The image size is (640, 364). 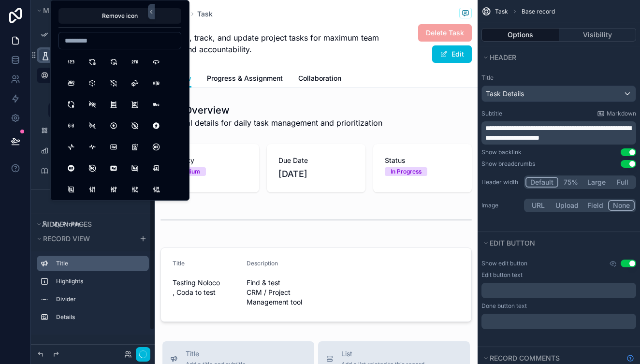 I want to click on button: AdCircleFilled, so click(x=71, y=168).